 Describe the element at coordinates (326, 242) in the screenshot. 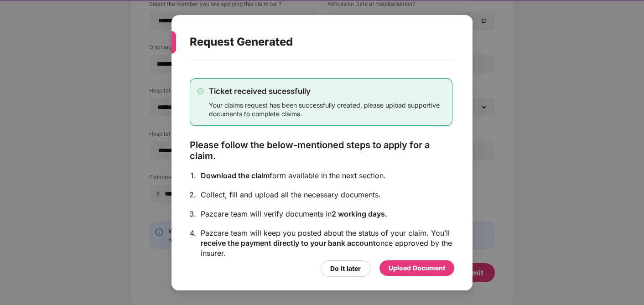

I see `div: Pazcare team will keep you posted about the status of your claim. You’ll once approved by the ins...` at that location.